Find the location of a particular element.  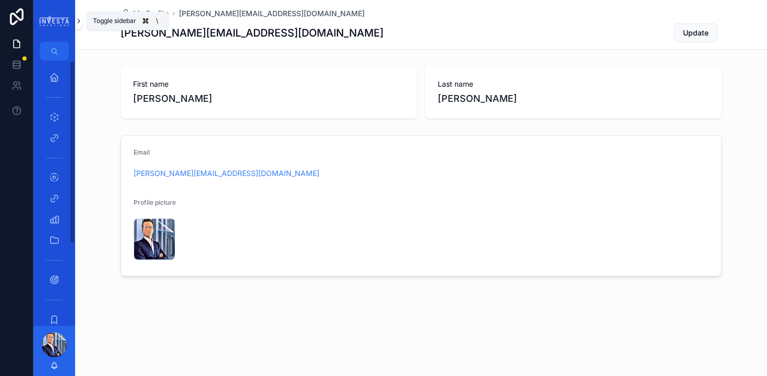

span: Profile picture is located at coordinates (154, 202).